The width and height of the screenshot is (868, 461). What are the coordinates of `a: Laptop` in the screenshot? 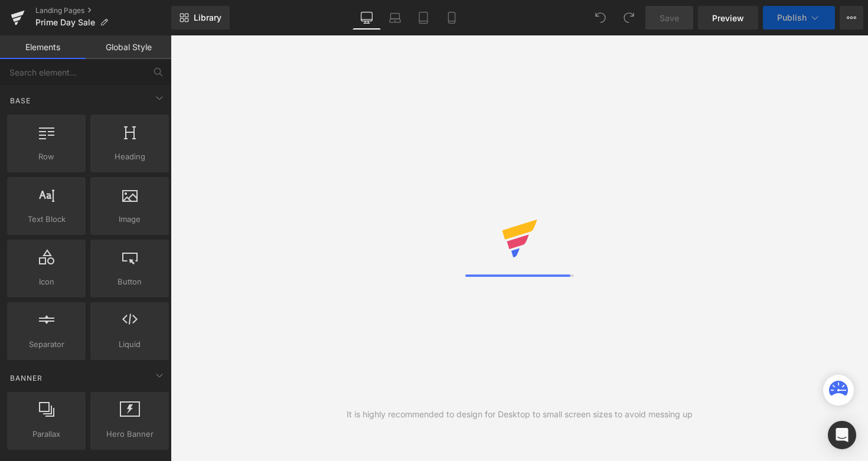 It's located at (395, 18).